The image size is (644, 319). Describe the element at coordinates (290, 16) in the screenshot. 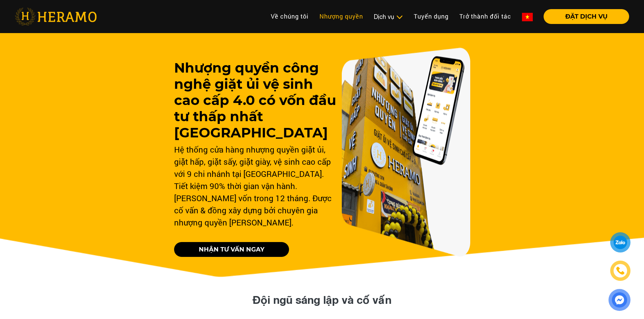

I see `a: Về chúng tôi` at that location.